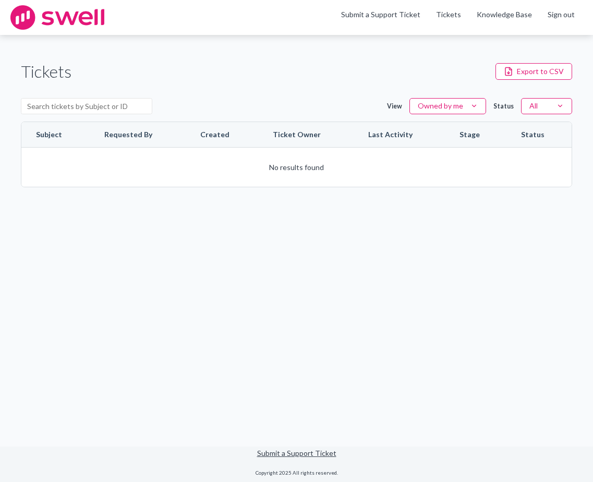 Image resolution: width=593 pixels, height=482 pixels. What do you see at coordinates (87, 106) in the screenshot?
I see `input: Search tickets by Subject or ID` at bounding box center [87, 106].